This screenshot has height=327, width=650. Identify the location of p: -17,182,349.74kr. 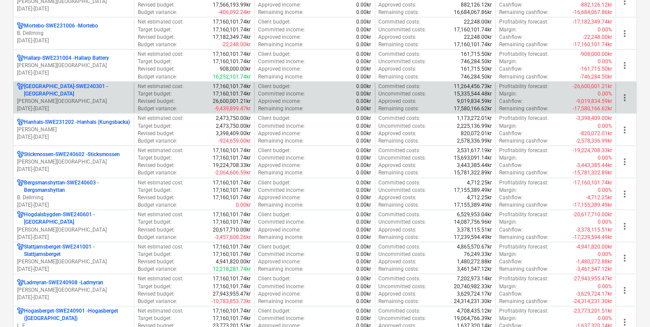
(593, 22).